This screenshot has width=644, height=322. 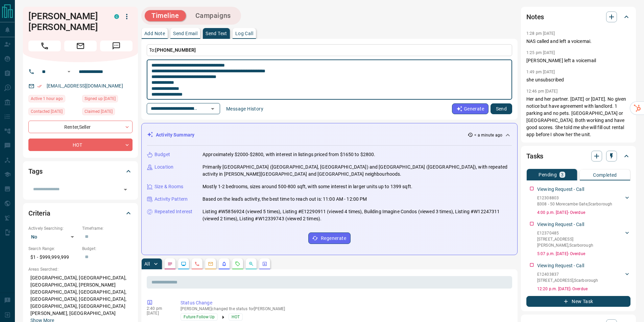 I want to click on p: Budget:, so click(x=107, y=249).